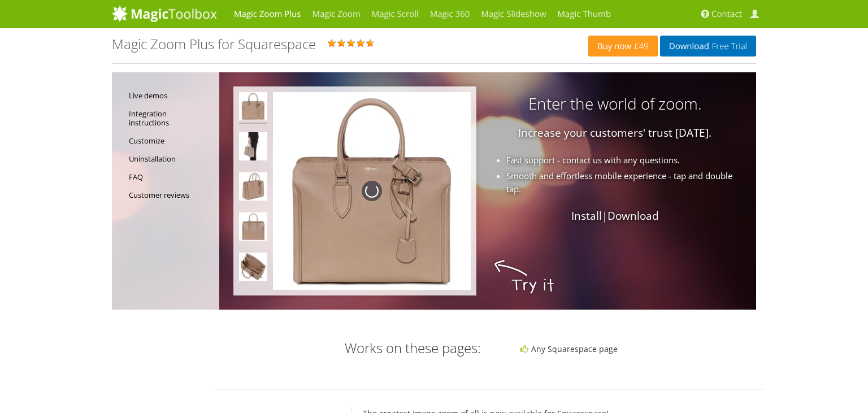 The height and width of the screenshot is (413, 868). What do you see at coordinates (214, 44) in the screenshot?
I see `h1: Magic Zoom Plus for Squarespace` at bounding box center [214, 44].